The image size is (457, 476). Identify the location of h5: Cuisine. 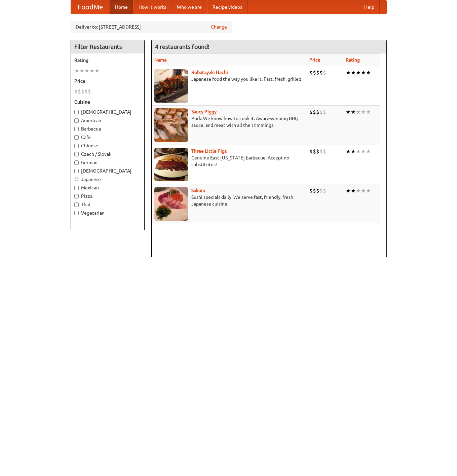
(108, 102).